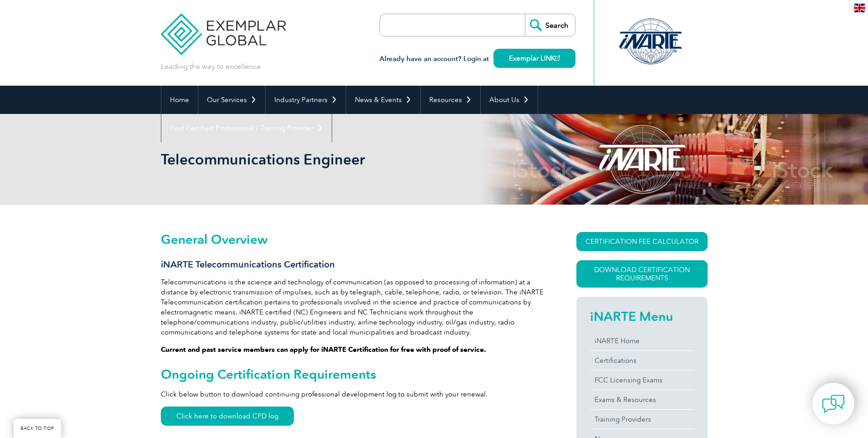  I want to click on img: contact-chat.png, so click(833, 404).